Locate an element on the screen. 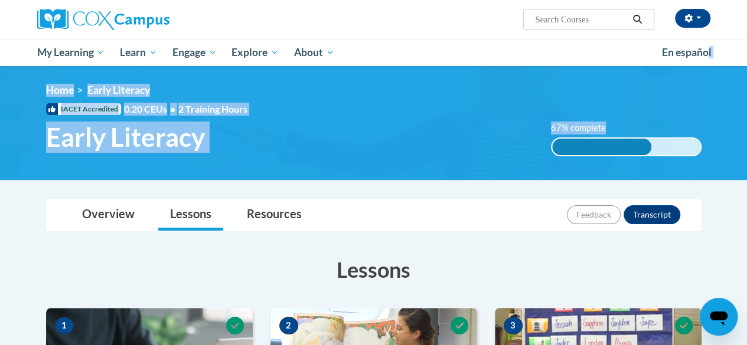 The height and width of the screenshot is (345, 747). a: Home is located at coordinates (60, 90).